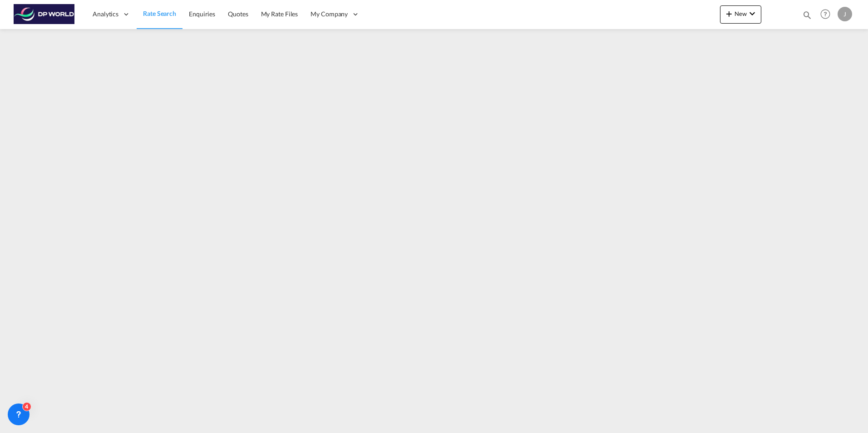 The height and width of the screenshot is (433, 868). I want to click on span: Quotes, so click(238, 13).